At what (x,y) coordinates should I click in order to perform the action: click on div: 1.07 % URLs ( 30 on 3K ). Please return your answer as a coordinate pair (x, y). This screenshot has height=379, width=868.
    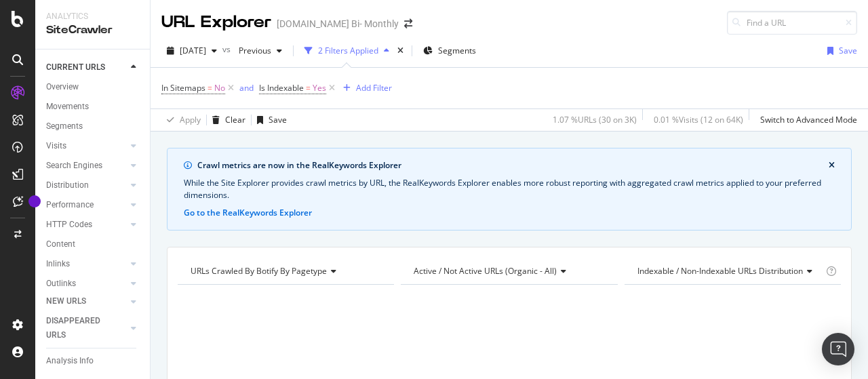
    Looking at the image, I should click on (595, 120).